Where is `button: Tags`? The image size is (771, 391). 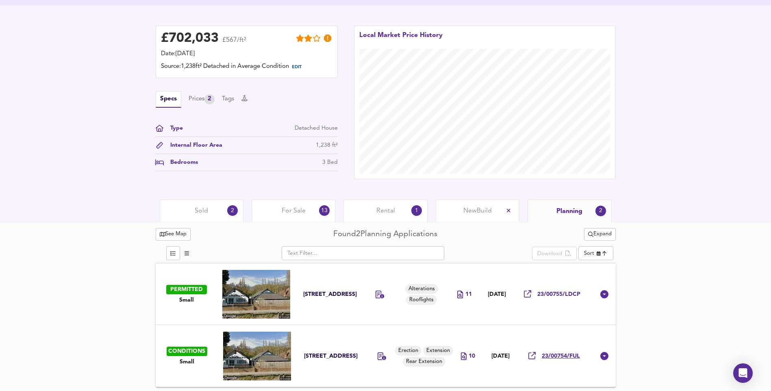
button: Tags is located at coordinates (228, 99).